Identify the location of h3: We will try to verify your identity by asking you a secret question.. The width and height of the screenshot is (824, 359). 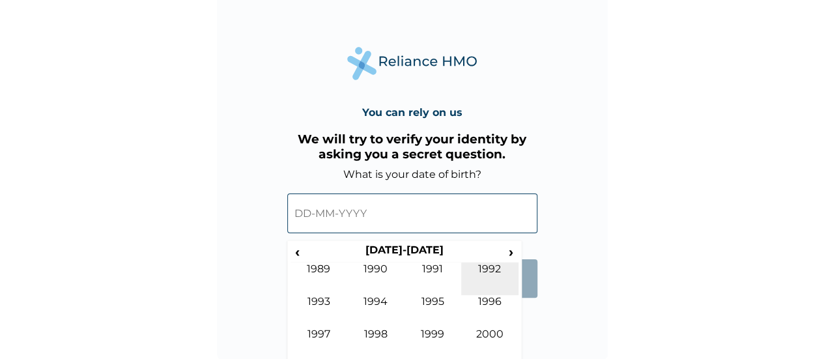
(412, 147).